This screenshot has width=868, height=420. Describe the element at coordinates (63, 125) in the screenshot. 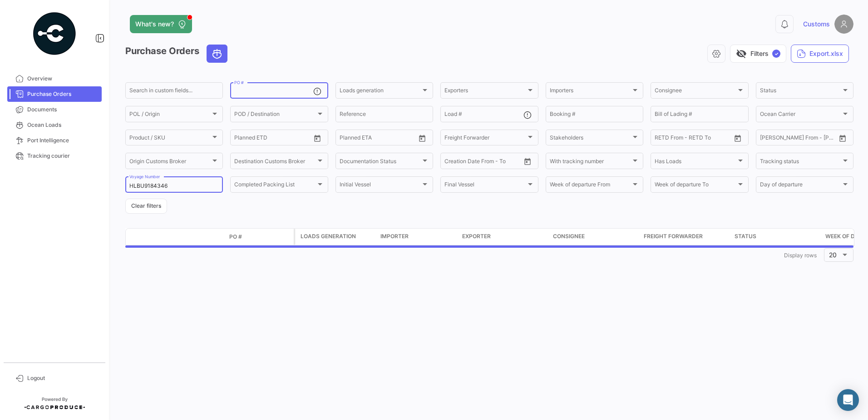

I see `span: Ocean Loads` at that location.